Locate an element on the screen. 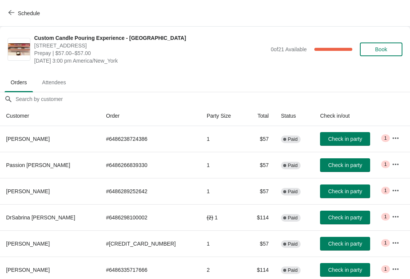  span: Attendees is located at coordinates (54, 82).